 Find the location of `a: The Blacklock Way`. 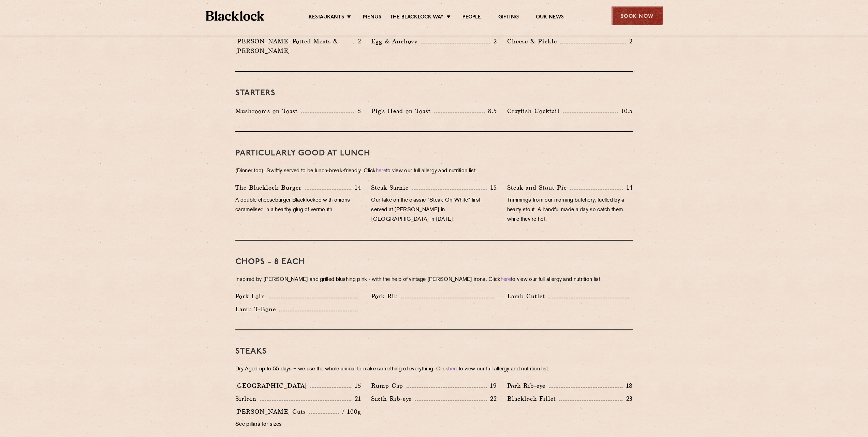

a: The Blacklock Way is located at coordinates (417, 18).